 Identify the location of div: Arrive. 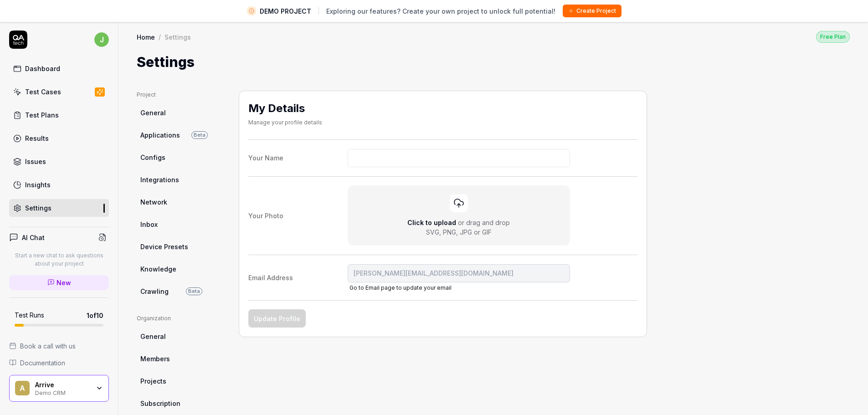
(62, 385).